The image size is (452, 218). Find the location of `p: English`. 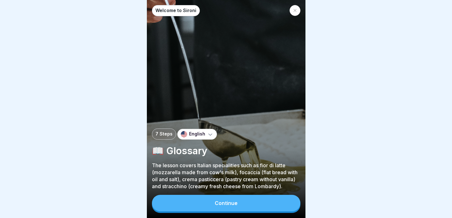

p: English is located at coordinates (197, 134).